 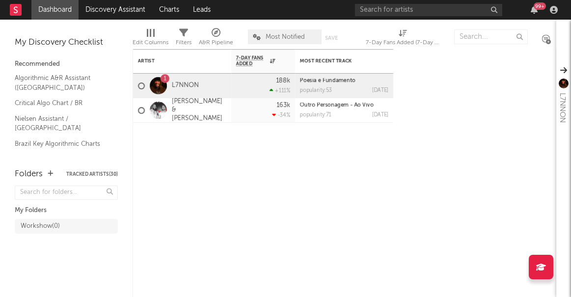 I want to click on a: Poesia e Fundamento, so click(x=327, y=80).